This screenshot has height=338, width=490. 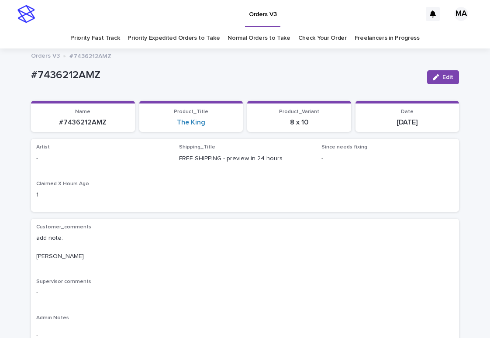 I want to click on span: Date, so click(x=407, y=112).